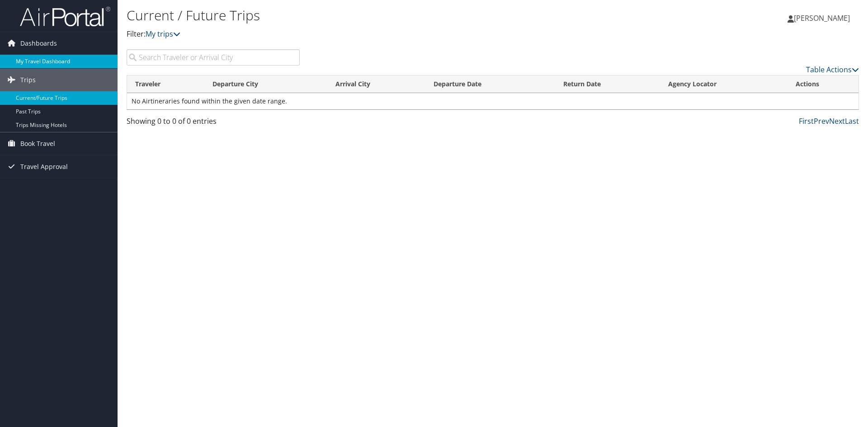 The image size is (868, 427). I want to click on span: Dashboards, so click(38, 43).